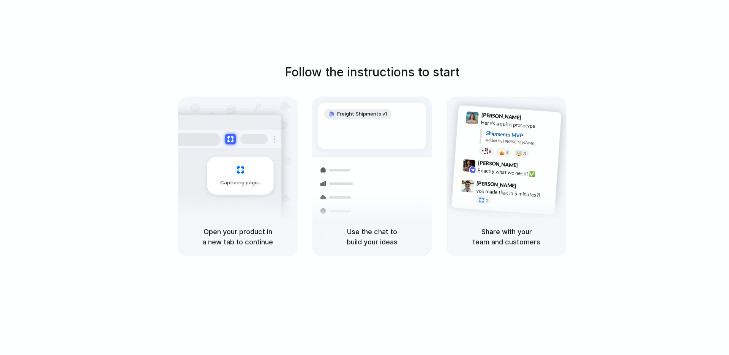  I want to click on h5: Open your product in a new tab to continue, so click(238, 237).